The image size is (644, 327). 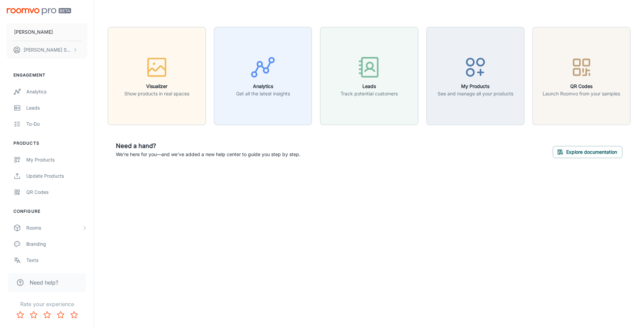 What do you see at coordinates (475, 94) in the screenshot?
I see `p: See and manage all your products` at bounding box center [475, 94].